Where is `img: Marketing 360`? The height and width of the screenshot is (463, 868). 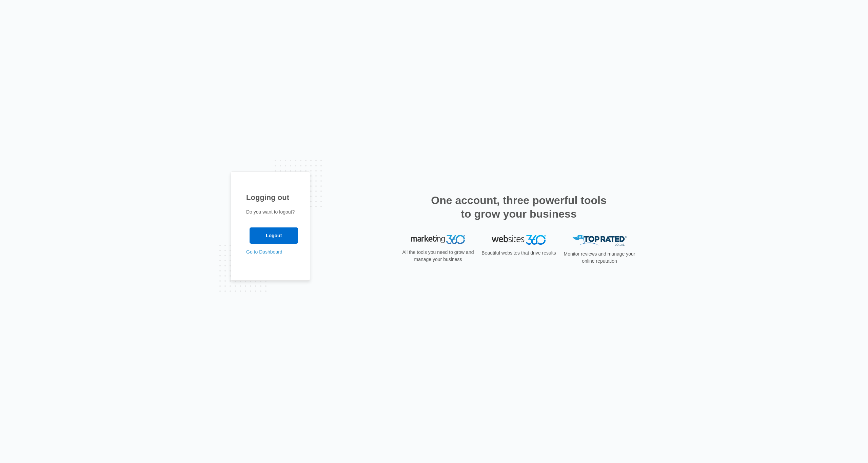 img: Marketing 360 is located at coordinates (438, 239).